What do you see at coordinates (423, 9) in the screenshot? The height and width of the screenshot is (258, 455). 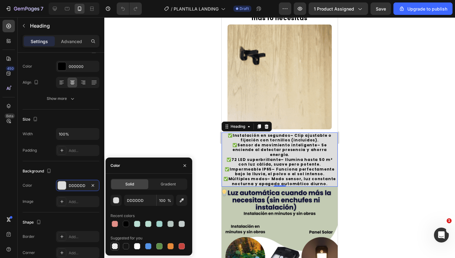 I see `div: Upgrade to publish` at bounding box center [423, 9].